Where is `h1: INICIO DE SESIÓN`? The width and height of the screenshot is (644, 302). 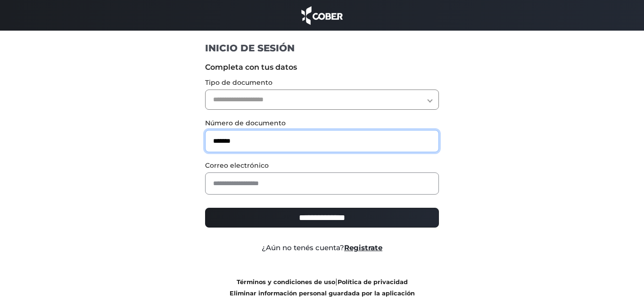 h1: INICIO DE SESIÓN is located at coordinates (322, 48).